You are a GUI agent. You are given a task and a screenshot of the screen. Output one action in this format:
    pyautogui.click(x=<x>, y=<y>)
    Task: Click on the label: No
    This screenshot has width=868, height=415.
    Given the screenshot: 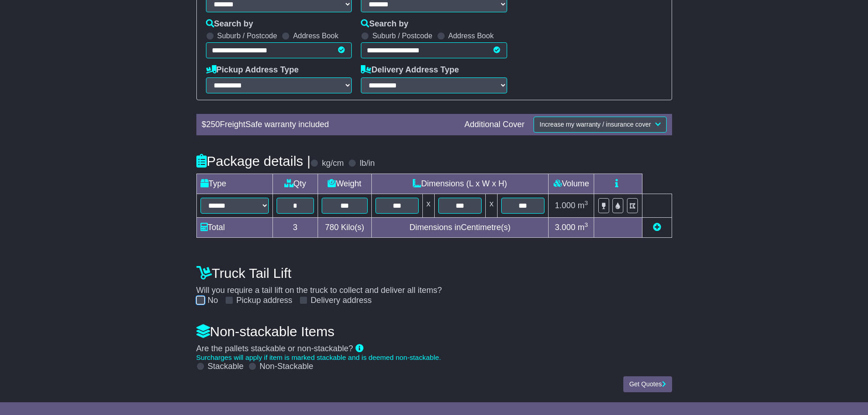 What is the action you would take?
    pyautogui.click(x=213, y=301)
    